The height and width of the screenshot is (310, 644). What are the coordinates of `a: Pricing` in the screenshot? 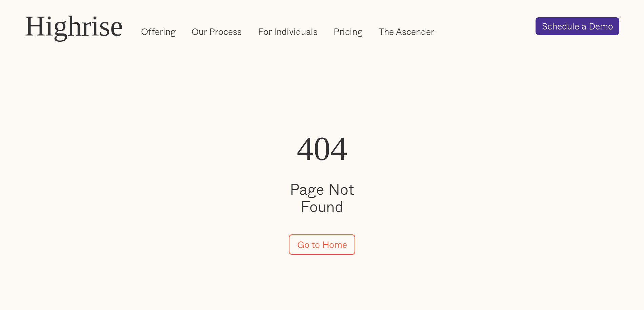 It's located at (348, 31).